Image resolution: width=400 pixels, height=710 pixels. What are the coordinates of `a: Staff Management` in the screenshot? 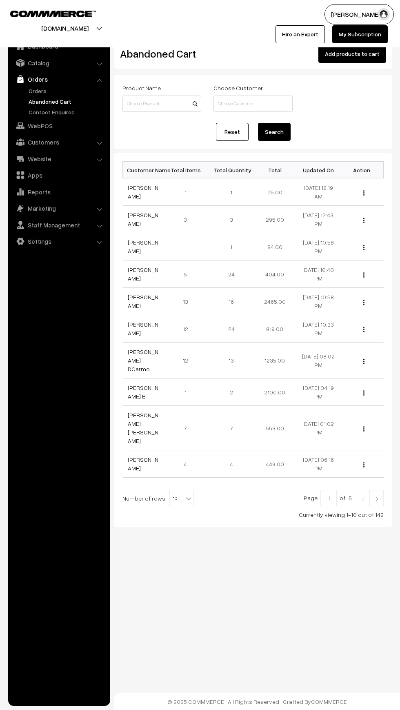 It's located at (59, 225).